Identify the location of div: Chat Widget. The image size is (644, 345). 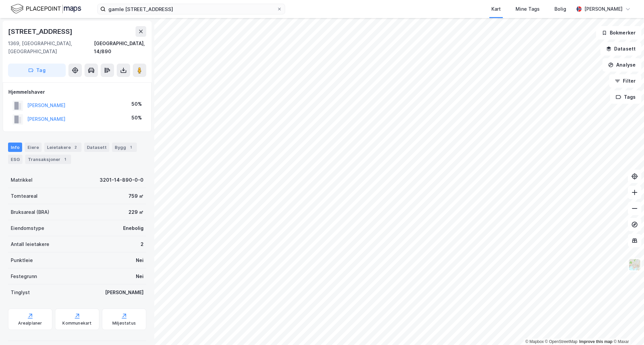
(627, 329).